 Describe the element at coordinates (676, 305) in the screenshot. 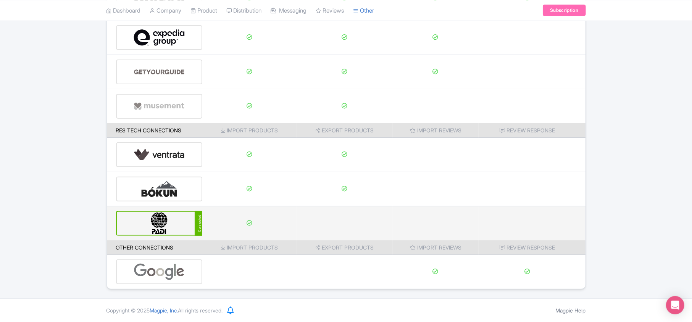

I see `div: Open Intercom Messenger` at that location.